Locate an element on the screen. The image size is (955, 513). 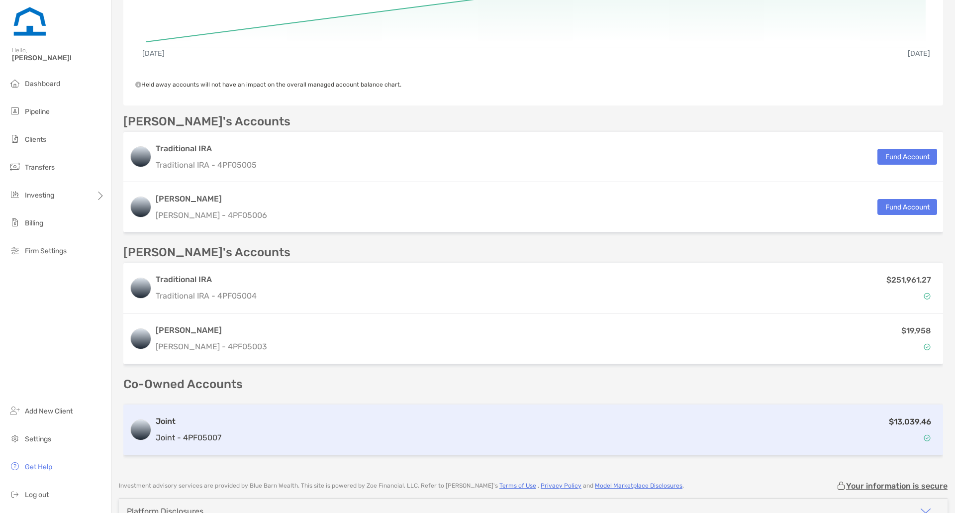
img: Zoe Logo is located at coordinates (30, 22).